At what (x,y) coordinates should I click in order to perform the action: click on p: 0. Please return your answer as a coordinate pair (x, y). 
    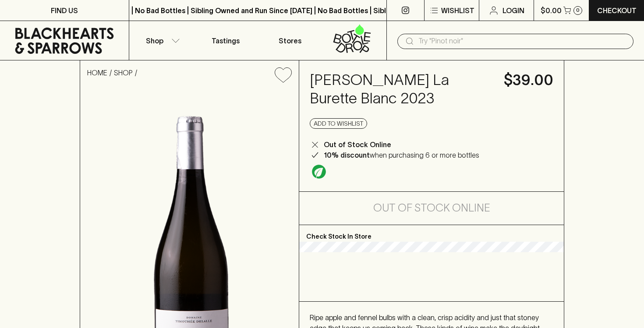
    Looking at the image, I should click on (577, 10).